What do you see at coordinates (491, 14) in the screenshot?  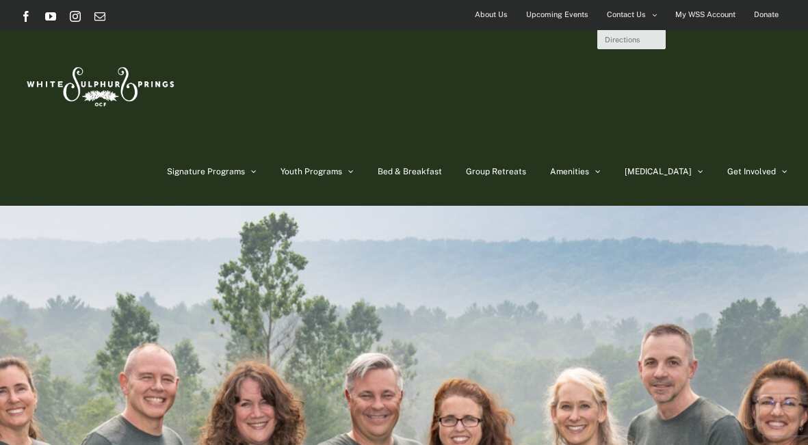 I see `span: About Us` at bounding box center [491, 14].